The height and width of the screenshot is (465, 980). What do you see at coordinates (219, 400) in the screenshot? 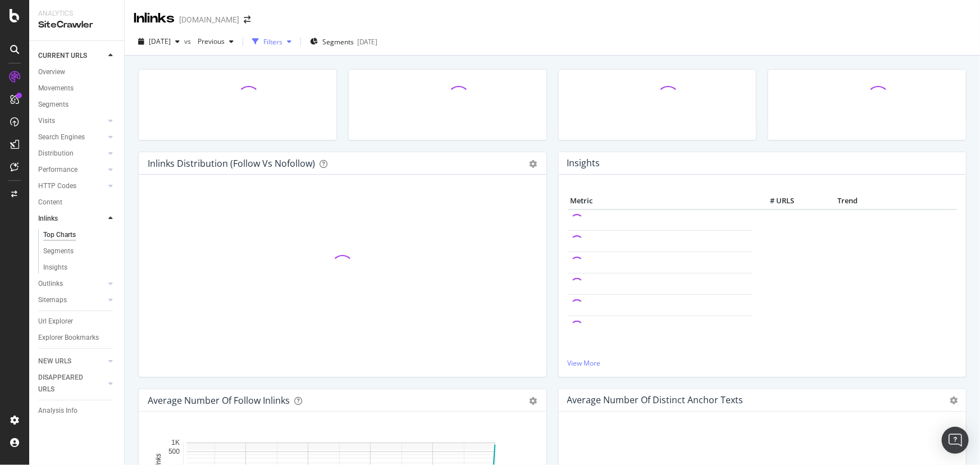
I see `div: Average Number of Follow Inlinks` at bounding box center [219, 400].